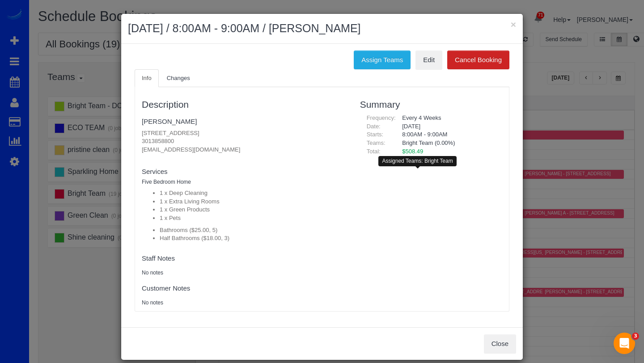  I want to click on span: Date:, so click(374, 126).